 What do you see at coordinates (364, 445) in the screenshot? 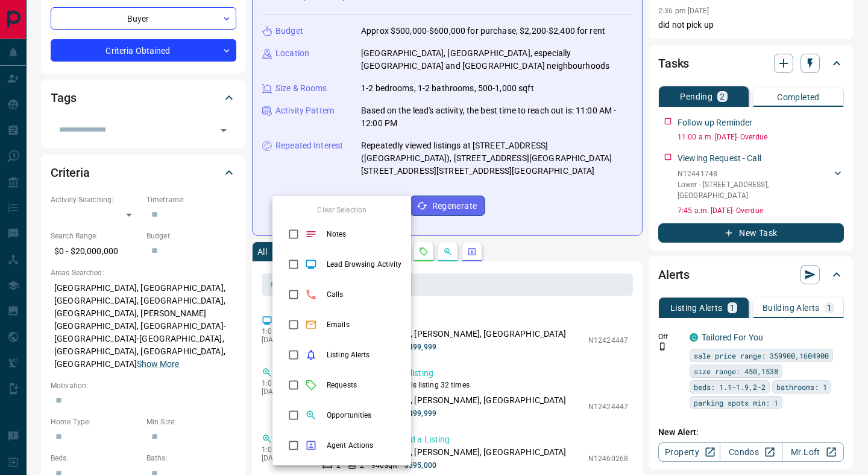
I see `span: Agent Actions` at bounding box center [364, 445].